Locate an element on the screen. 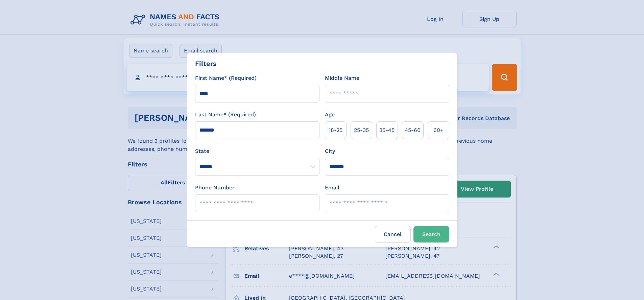 The image size is (644, 300). span: 60+ is located at coordinates (438, 130).